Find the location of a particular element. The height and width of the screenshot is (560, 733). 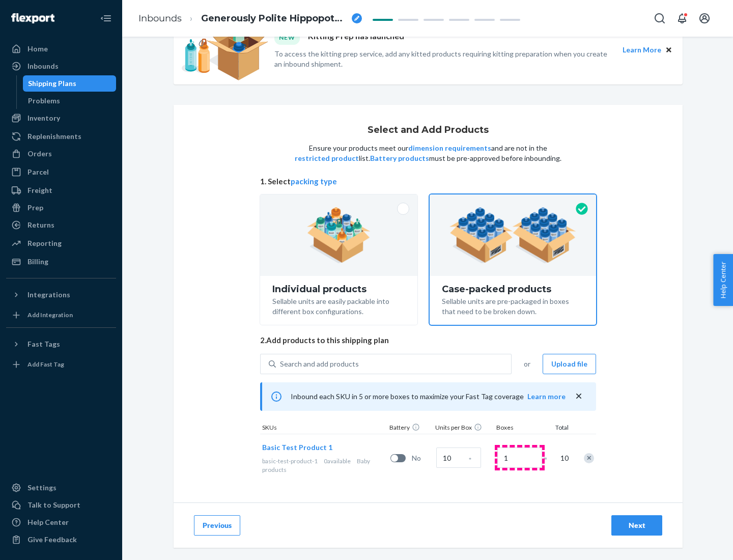

div: Integrations is located at coordinates (49, 295).